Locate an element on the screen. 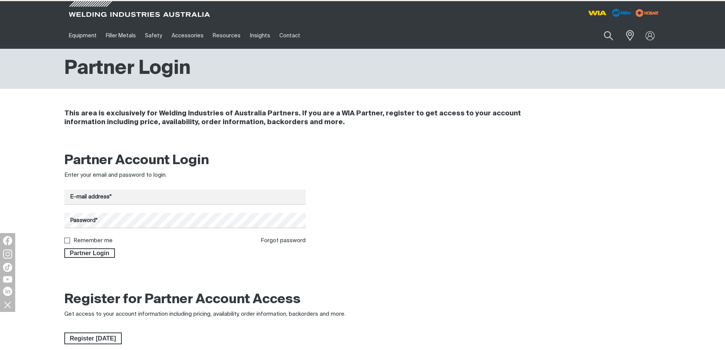 This screenshot has width=725, height=350. img: miller is located at coordinates (647, 13).